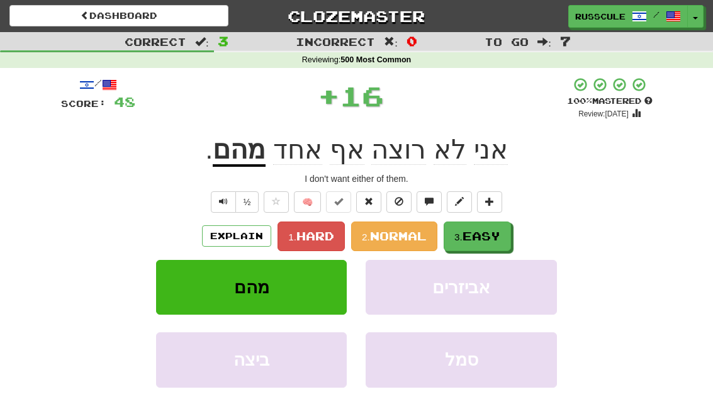  Describe the element at coordinates (335, 42) in the screenshot. I see `span: Incorrect` at that location.